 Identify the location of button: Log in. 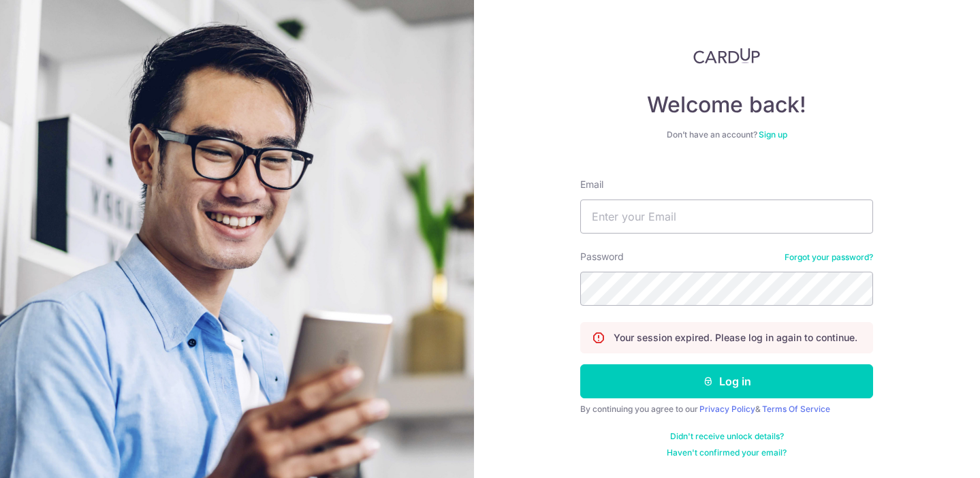
(727, 381).